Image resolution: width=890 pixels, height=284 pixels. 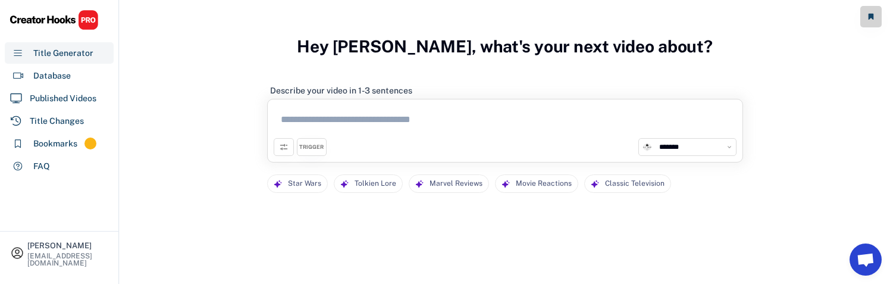 What do you see at coordinates (57, 121) in the screenshot?
I see `div: Title Changes` at bounding box center [57, 121].